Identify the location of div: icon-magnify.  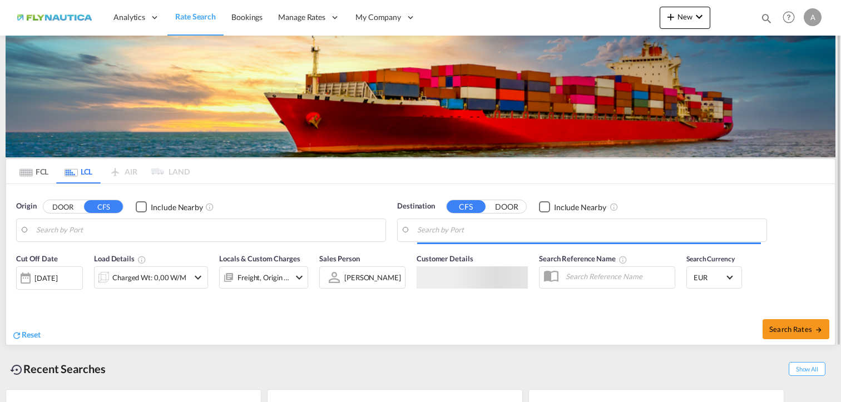
(767, 21).